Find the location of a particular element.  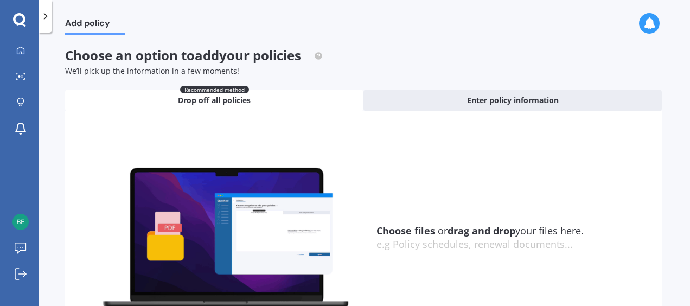

span: Drop off all policies is located at coordinates (214, 100).